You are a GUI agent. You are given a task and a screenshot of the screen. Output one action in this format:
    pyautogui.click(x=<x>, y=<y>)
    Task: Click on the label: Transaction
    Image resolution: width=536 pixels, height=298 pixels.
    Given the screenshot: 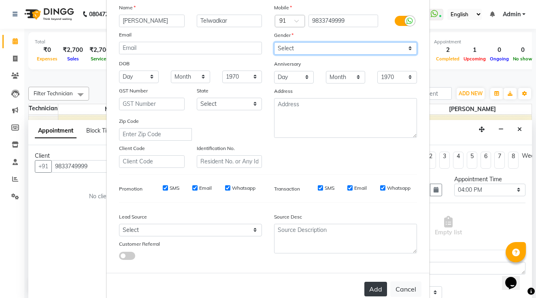 What is the action you would take?
    pyautogui.click(x=287, y=189)
    